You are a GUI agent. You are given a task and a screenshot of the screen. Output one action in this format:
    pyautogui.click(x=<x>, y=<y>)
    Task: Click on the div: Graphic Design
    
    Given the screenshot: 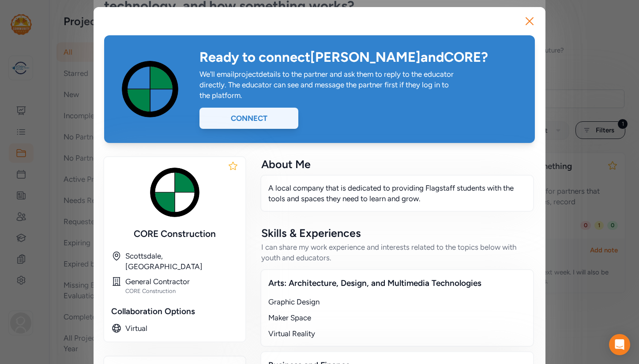 What is the action you would take?
    pyautogui.click(x=397, y=302)
    